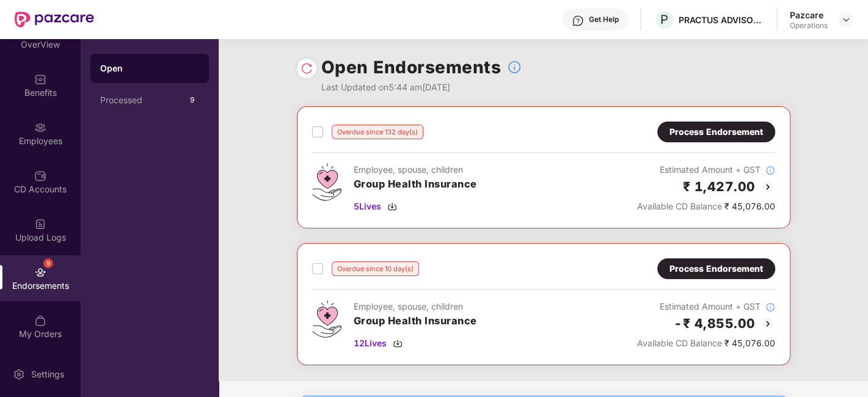 Image resolution: width=868 pixels, height=397 pixels. I want to click on img: svg+xml;base64,PHN2ZyBpZD0iQ0RfQWNjb3VudHMiIGRhdGEtbmFtZT0iQ0QgQWNjb3VudHMiIHhtbG5zPSJodHRwOi8vd3..., so click(41, 176).